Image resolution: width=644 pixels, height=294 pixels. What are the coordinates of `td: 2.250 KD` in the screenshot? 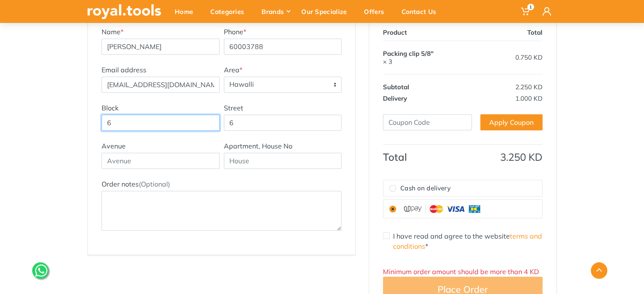 It's located at (511, 84).